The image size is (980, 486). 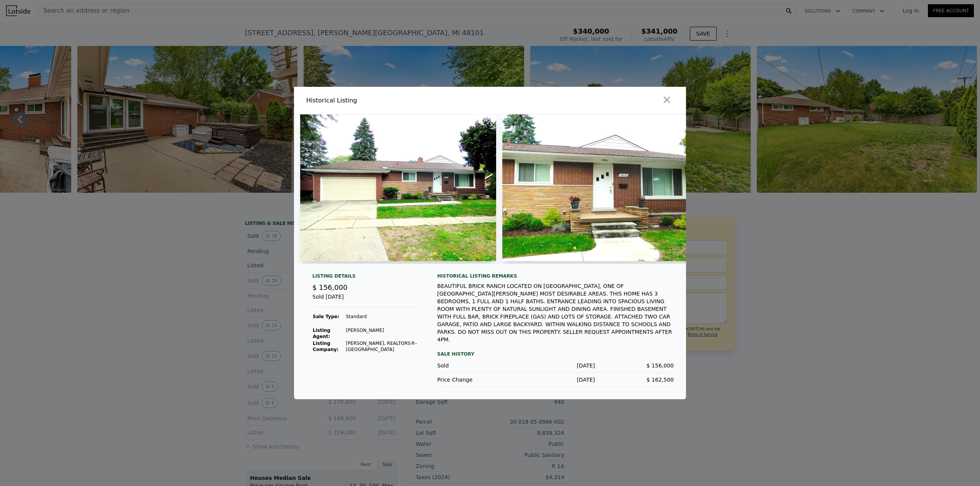 I want to click on strong: Listing Agent:, so click(x=322, y=334).